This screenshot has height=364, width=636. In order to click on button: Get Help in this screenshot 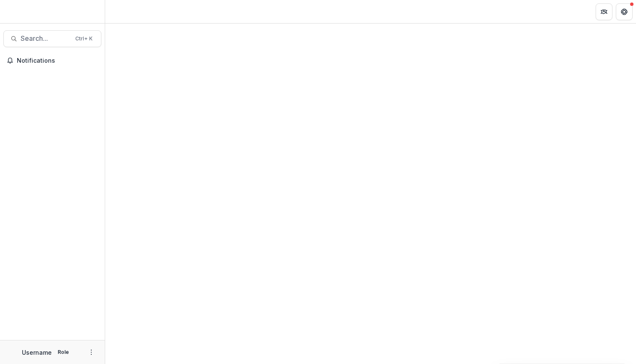, I will do `click(625, 12)`.